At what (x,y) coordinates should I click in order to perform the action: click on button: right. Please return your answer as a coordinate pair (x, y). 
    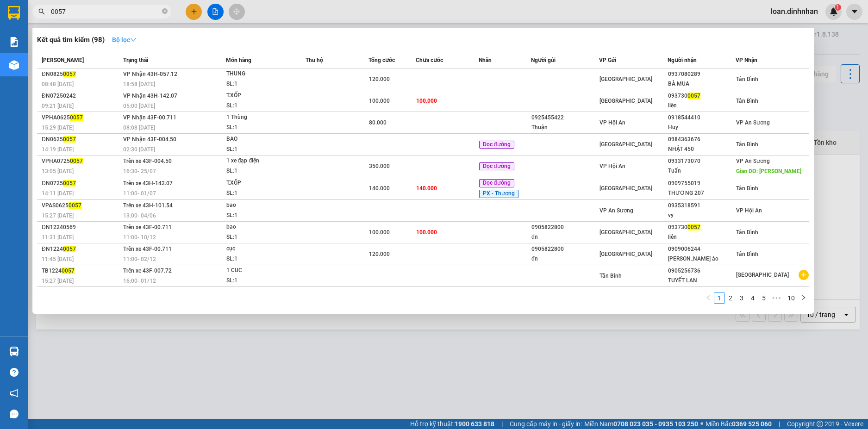
    Looking at the image, I should click on (804, 298).